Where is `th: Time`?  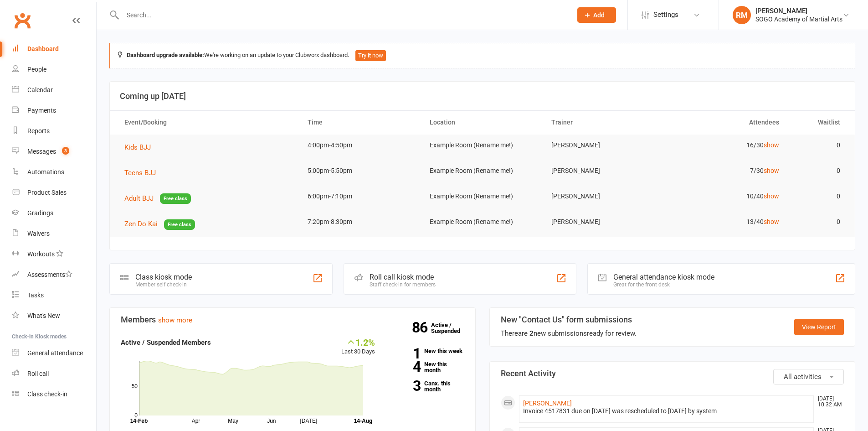
th: Time is located at coordinates (361, 122).